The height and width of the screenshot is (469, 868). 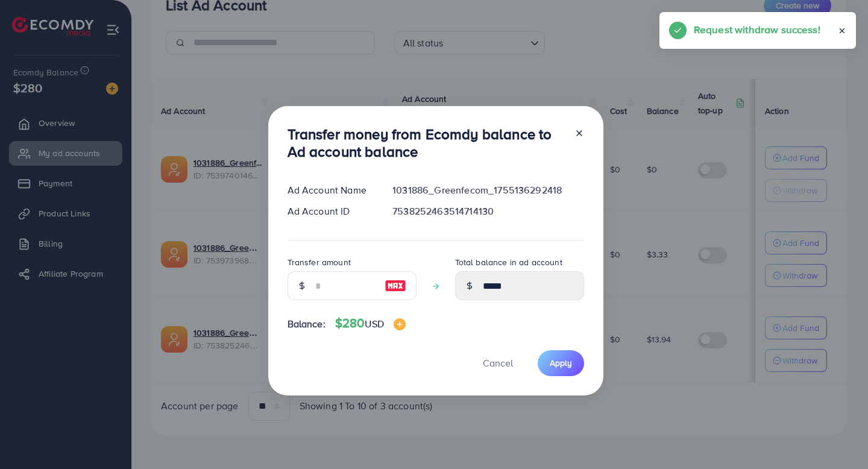 I want to click on label: Transfer amount, so click(x=319, y=262).